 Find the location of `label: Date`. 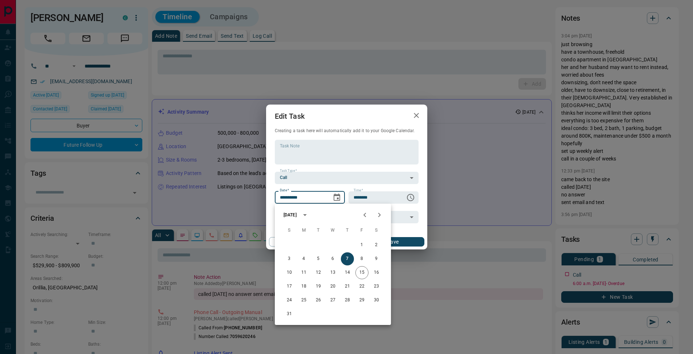

label: Date is located at coordinates (284, 190).